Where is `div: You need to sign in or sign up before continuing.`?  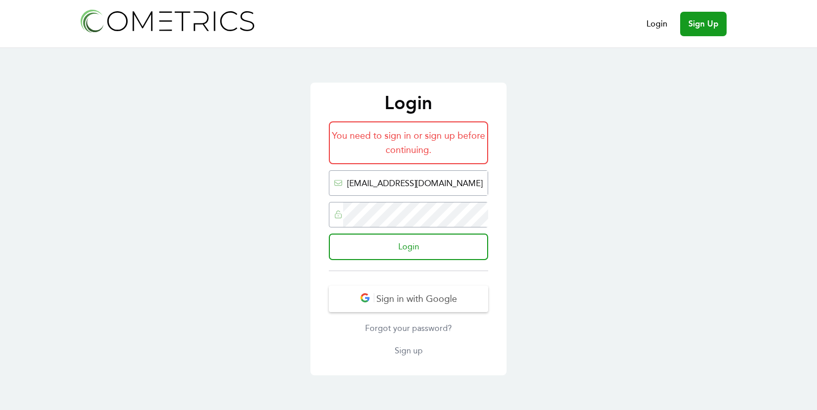
div: You need to sign in or sign up before continuing. is located at coordinates (408, 143).